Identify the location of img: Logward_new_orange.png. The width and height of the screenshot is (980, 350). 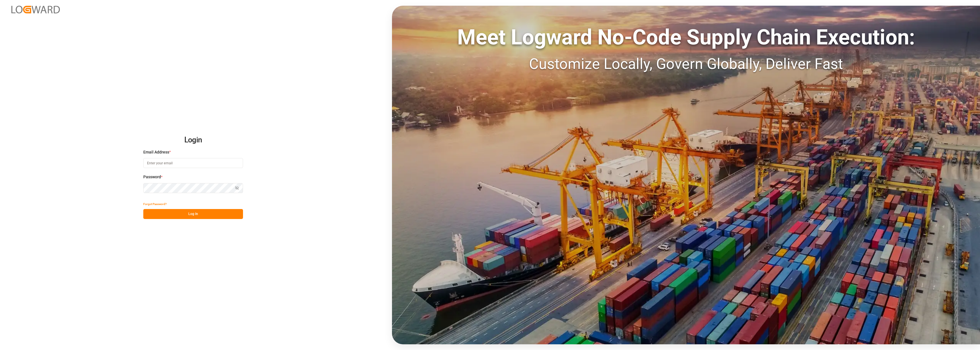
(35, 9).